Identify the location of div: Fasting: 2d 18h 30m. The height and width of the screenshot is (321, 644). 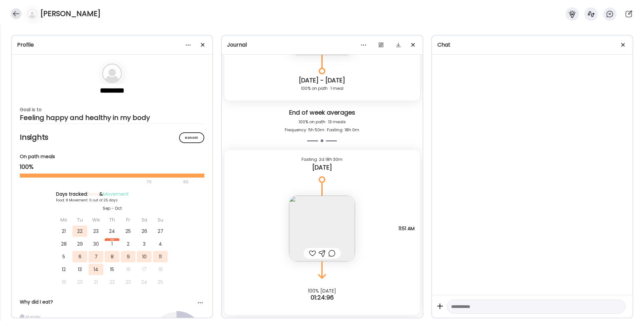
(322, 159).